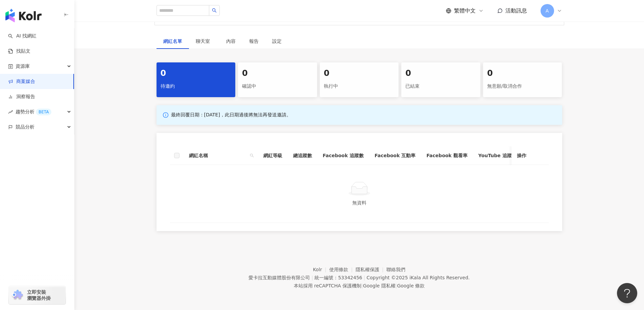 The height and width of the screenshot is (310, 644). I want to click on th: YouTube 追蹤數, so click(497, 155).